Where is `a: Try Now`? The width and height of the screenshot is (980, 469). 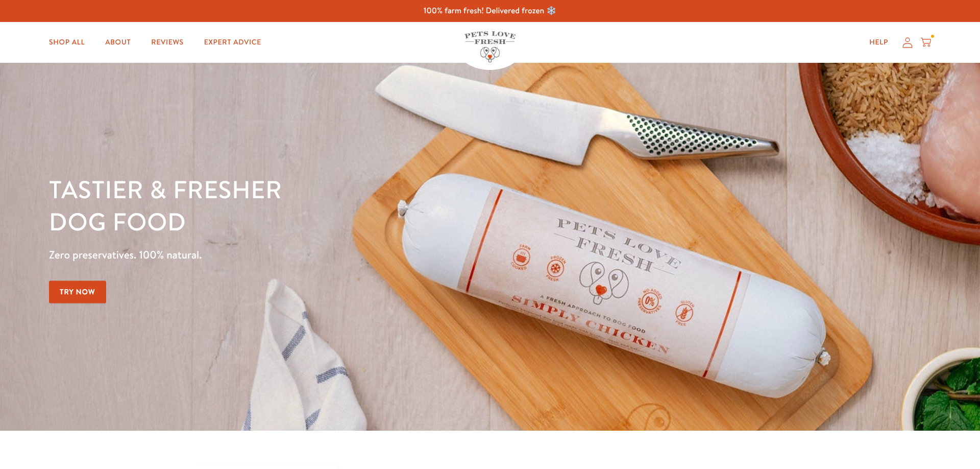 a: Try Now is located at coordinates (78, 291).